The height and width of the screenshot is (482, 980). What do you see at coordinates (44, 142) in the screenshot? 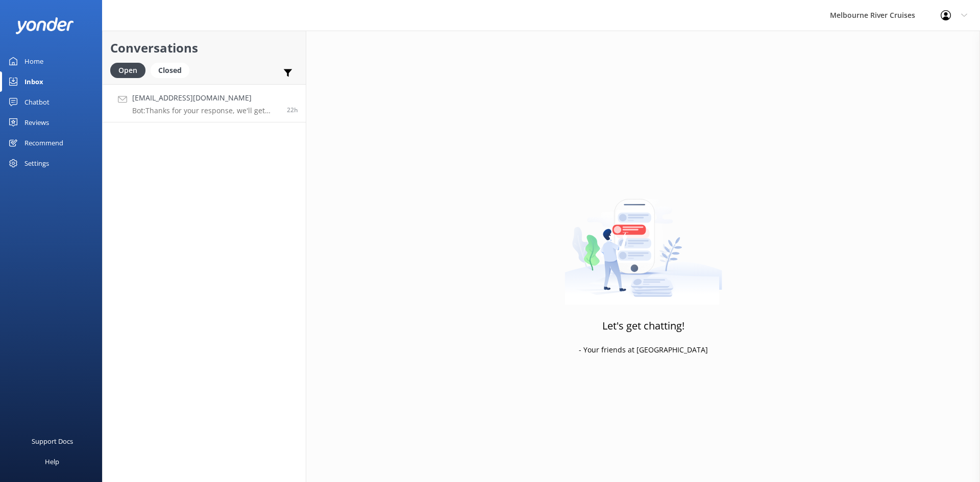
I see `div: Recommend` at bounding box center [44, 142].